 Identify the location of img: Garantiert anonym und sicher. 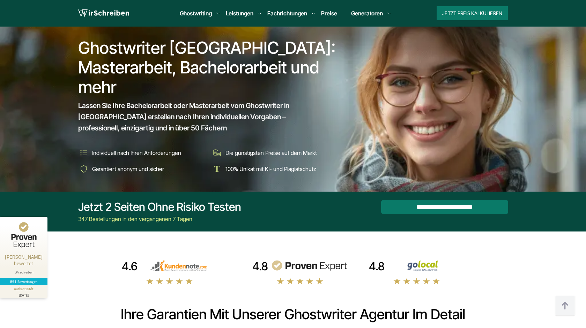
(84, 169).